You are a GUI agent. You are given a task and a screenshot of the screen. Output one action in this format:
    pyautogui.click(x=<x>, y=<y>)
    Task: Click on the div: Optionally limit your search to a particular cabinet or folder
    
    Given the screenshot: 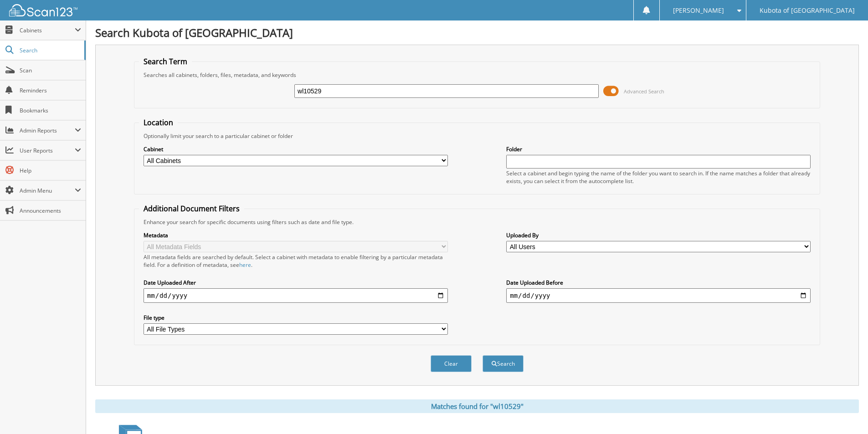 What is the action you would take?
    pyautogui.click(x=477, y=136)
    